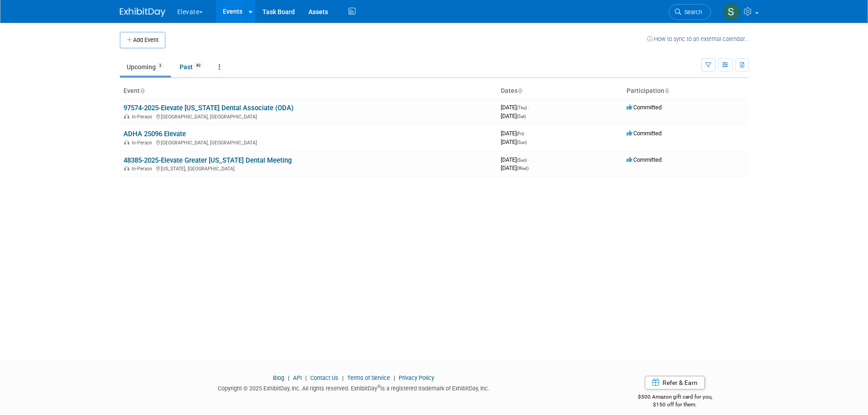  I want to click on a: Contact Us, so click(325, 378).